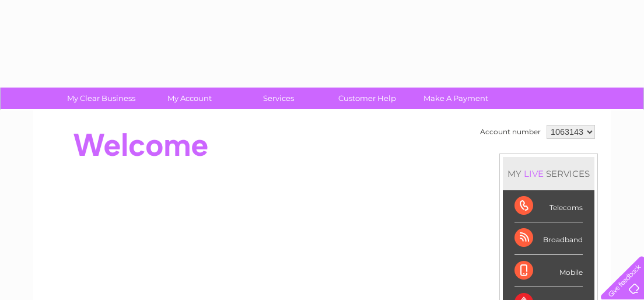 The width and height of the screenshot is (644, 300). I want to click on div: Mobile, so click(548, 271).